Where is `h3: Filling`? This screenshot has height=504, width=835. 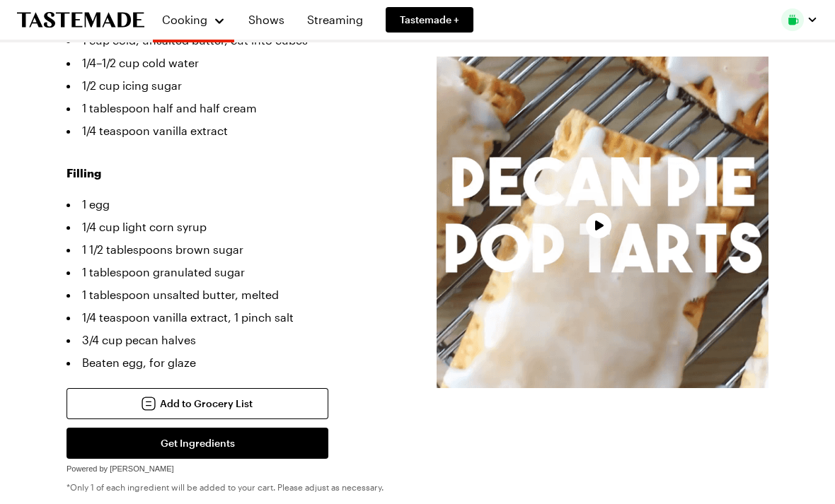 h3: Filling is located at coordinates (237, 174).